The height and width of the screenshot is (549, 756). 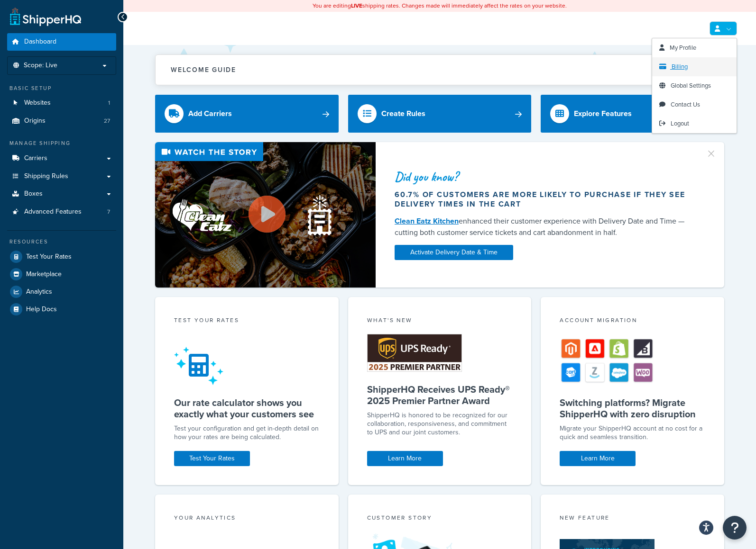 I want to click on span: Global Settings, so click(x=690, y=85).